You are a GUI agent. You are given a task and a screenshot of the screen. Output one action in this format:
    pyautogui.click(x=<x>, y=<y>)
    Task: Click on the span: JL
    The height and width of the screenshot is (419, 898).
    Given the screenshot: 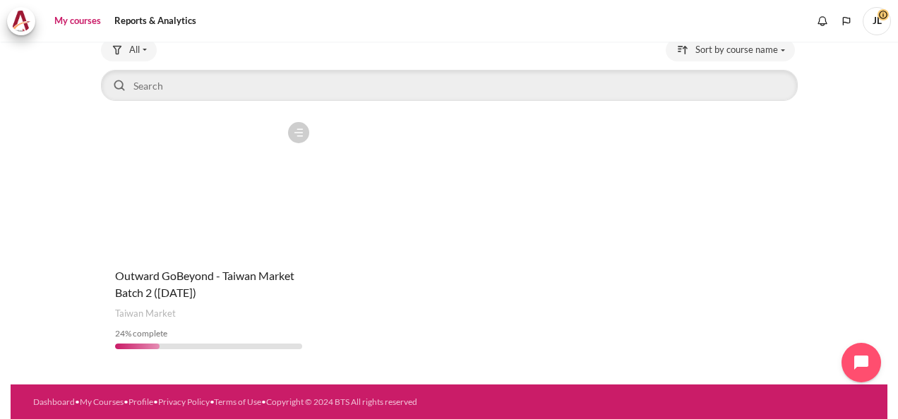 What is the action you would take?
    pyautogui.click(x=876, y=21)
    